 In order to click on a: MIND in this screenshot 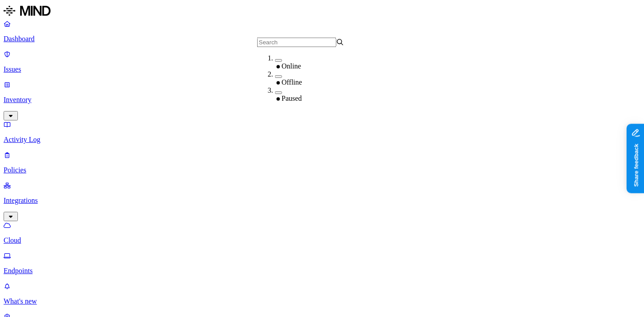, I will do `click(322, 12)`.